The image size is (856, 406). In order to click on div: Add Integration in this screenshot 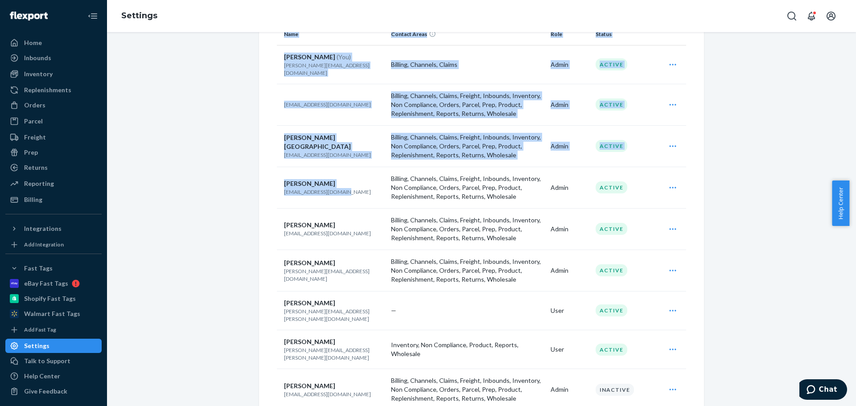, I will do `click(44, 244)`.